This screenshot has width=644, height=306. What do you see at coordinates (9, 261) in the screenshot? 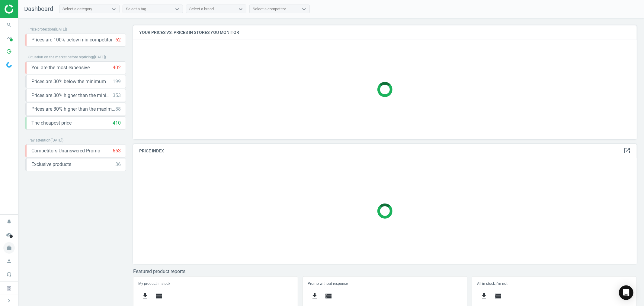
I see `i: person` at bounding box center [9, 261].